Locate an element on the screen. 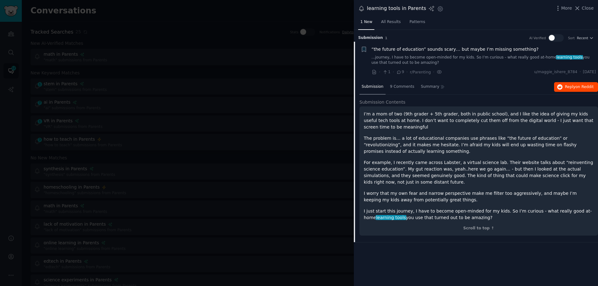  span: r/Parenting is located at coordinates (420, 72).